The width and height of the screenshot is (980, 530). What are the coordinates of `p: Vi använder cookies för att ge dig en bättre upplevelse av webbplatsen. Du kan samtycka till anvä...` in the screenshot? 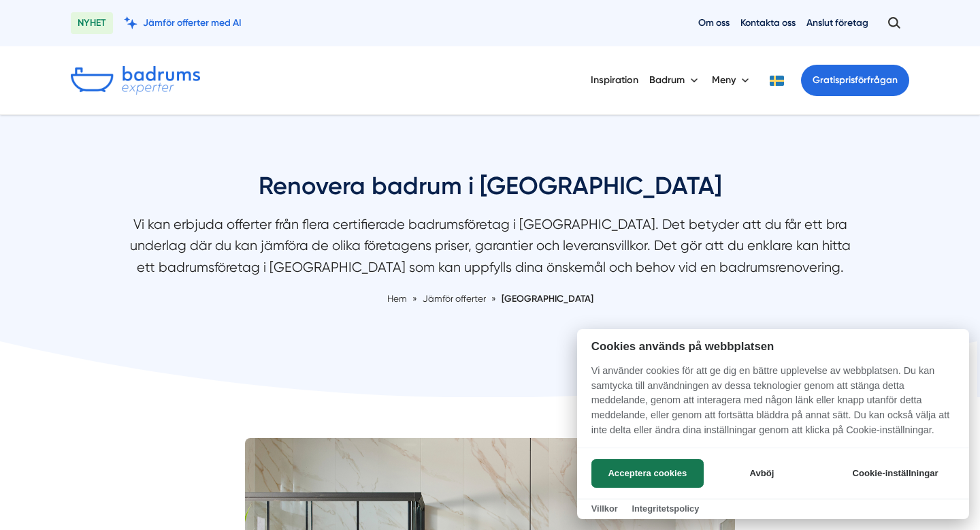 It's located at (773, 405).